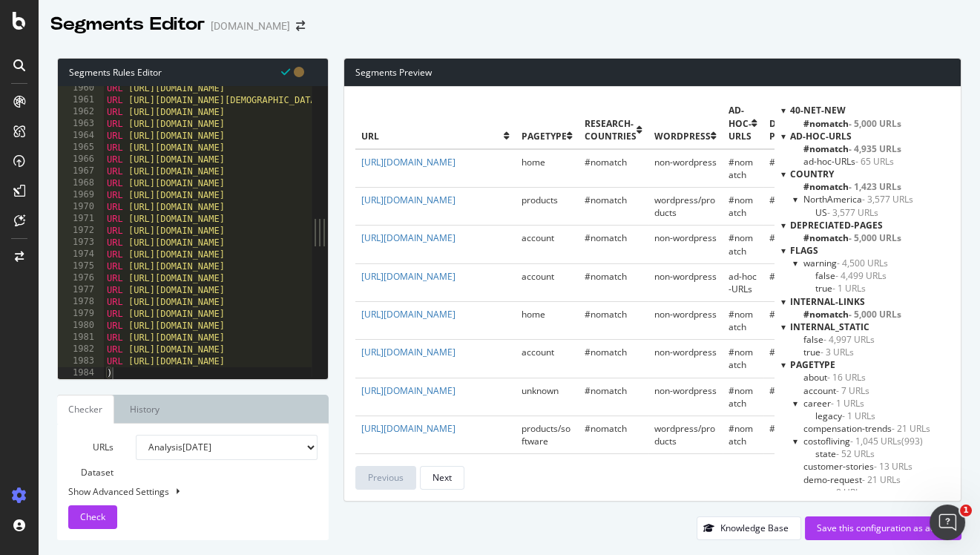 The image size is (980, 555). What do you see at coordinates (845, 262) in the screenshot?
I see `span: Click to filter flags on warning and its children` at bounding box center [845, 262].